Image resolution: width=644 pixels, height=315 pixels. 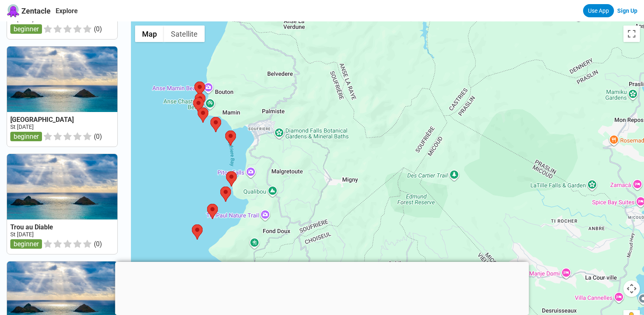 What do you see at coordinates (184, 34) in the screenshot?
I see `button: Show satellite imagery` at bounding box center [184, 34].